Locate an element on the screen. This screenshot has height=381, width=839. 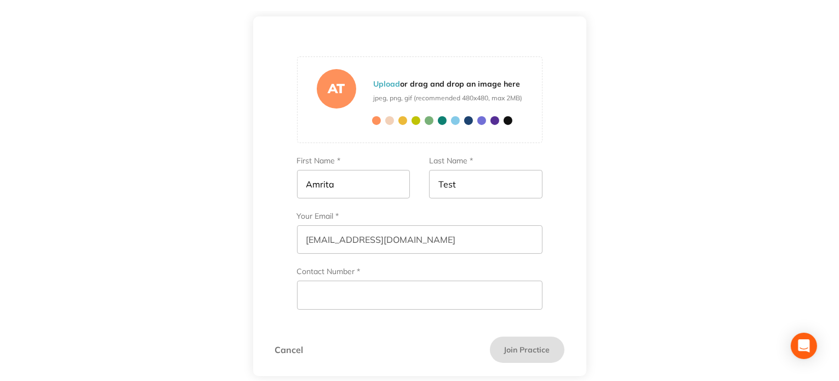
div: AT is located at coordinates (336, 89).